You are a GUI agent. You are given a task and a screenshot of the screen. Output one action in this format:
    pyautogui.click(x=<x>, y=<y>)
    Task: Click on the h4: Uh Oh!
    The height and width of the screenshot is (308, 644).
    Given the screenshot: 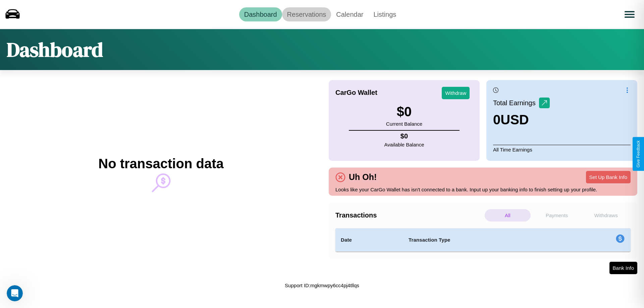 What is the action you would take?
    pyautogui.click(x=363, y=177)
    